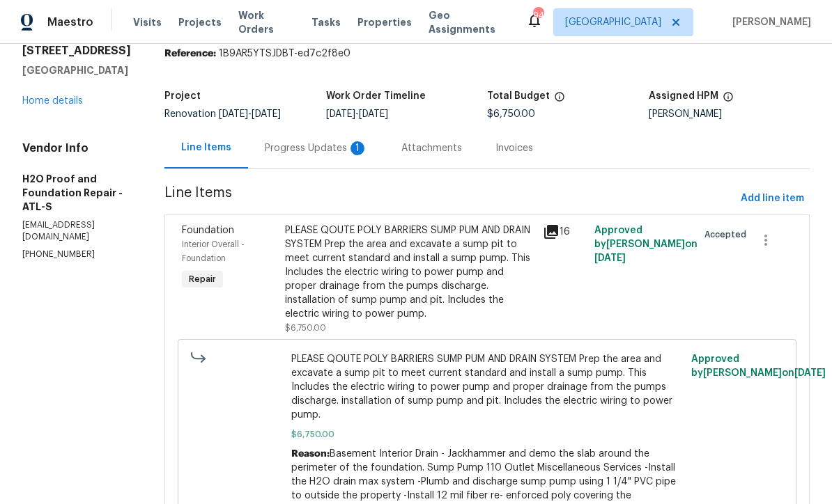 The height and width of the screenshot is (504, 832). What do you see at coordinates (515, 149) in the screenshot?
I see `div: Invoices` at bounding box center [515, 149].